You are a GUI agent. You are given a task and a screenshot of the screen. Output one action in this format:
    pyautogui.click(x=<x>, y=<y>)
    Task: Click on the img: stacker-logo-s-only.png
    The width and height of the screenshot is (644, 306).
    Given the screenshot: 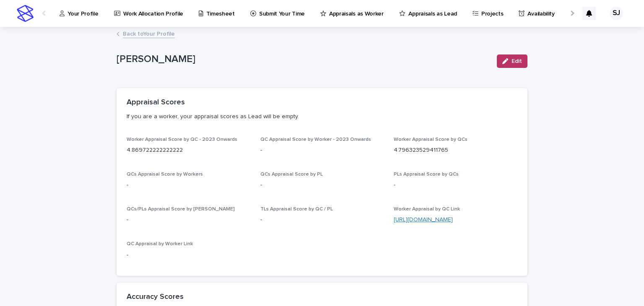 What is the action you would take?
    pyautogui.click(x=25, y=14)
    